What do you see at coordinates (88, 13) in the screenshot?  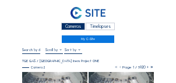 I see `img: C-SITE Logo` at bounding box center [88, 13].